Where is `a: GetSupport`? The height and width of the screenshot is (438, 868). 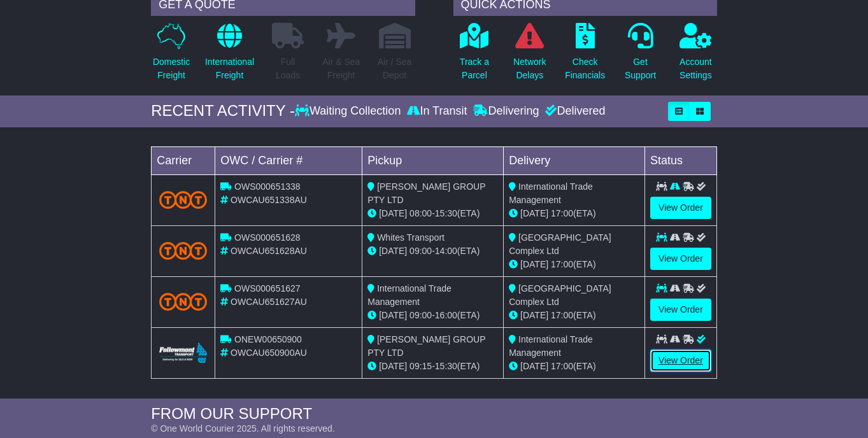
a: GetSupport is located at coordinates (640, 55).